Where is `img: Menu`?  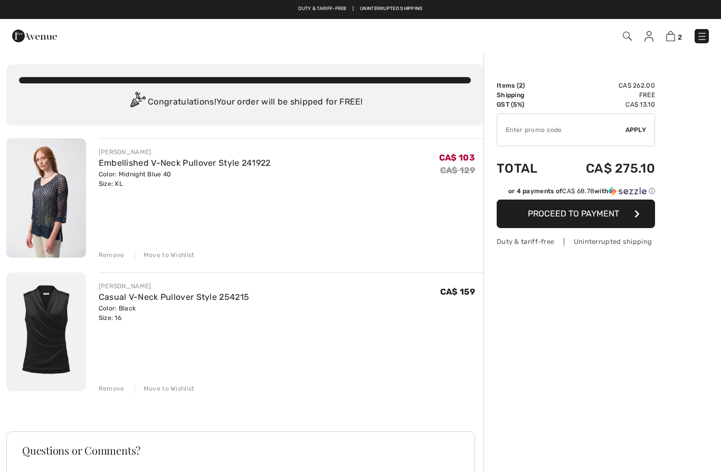
img: Menu is located at coordinates (702, 36).